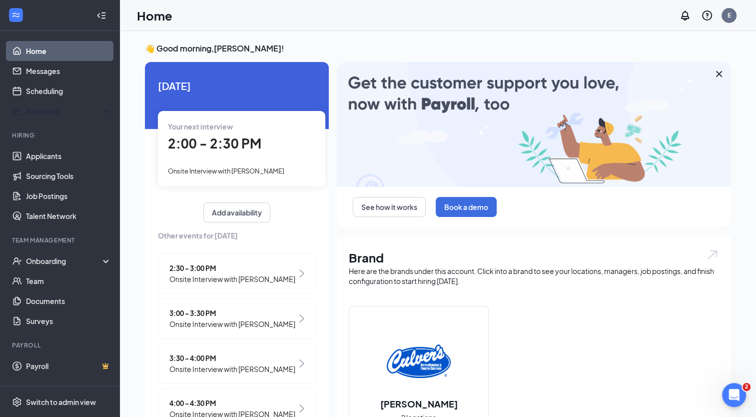 The width and height of the screenshot is (756, 417). Describe the element at coordinates (466, 207) in the screenshot. I see `button: Book a demo` at that location.